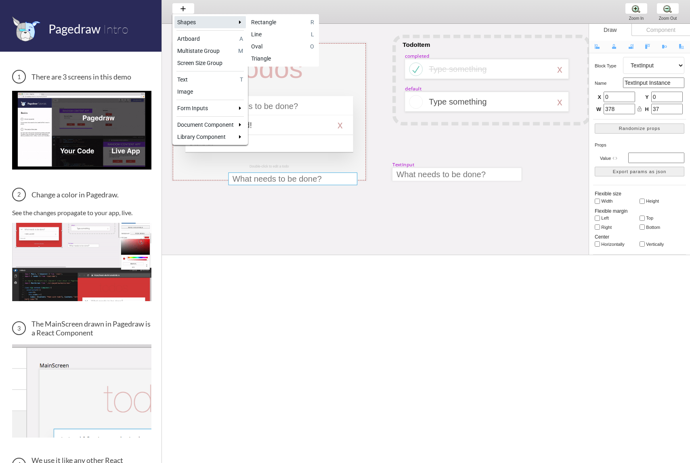 The width and height of the screenshot is (690, 463). I want to click on span: A, so click(241, 39).